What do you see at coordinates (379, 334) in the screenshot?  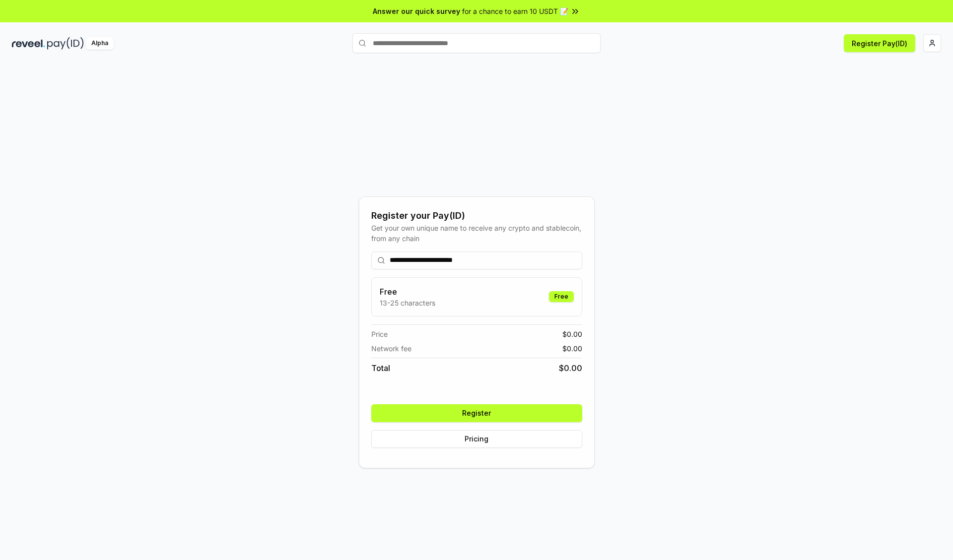 I see `span: Price` at bounding box center [379, 334].